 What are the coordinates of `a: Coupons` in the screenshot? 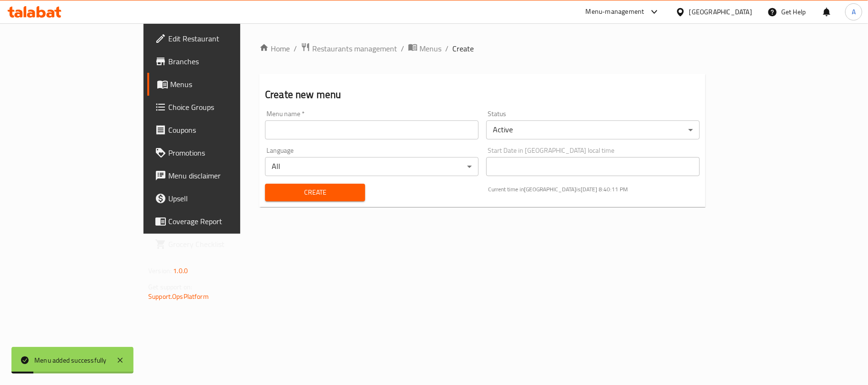 It's located at (218, 130).